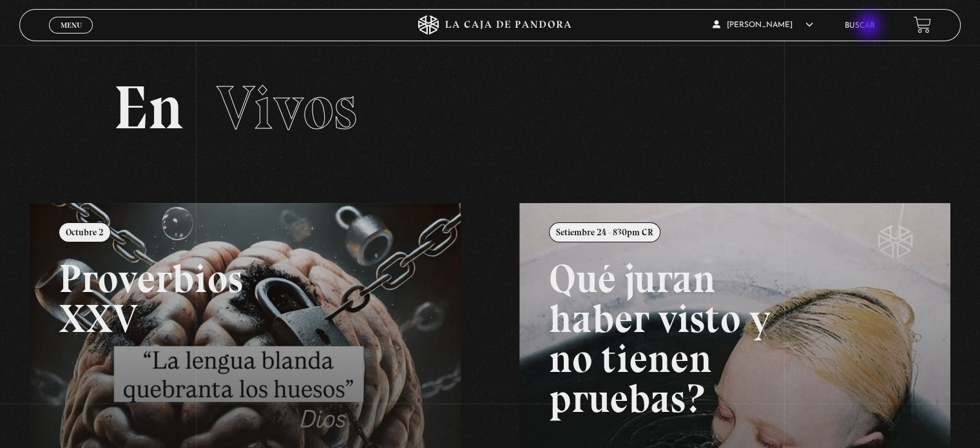  Describe the element at coordinates (71, 25) in the screenshot. I see `span: Menu` at that location.